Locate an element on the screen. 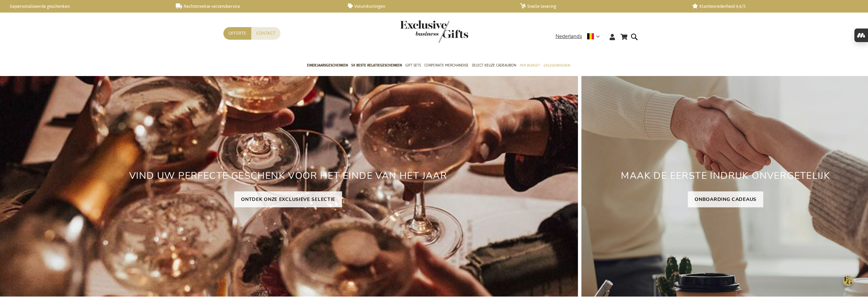 The height and width of the screenshot is (301, 868). a: Snelle levering is located at coordinates (601, 6).